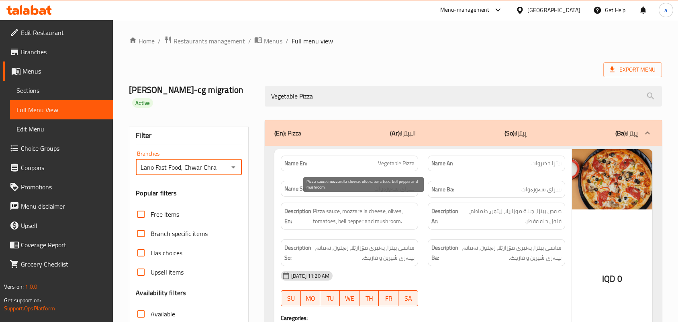 The width and height of the screenshot is (678, 322). Describe the element at coordinates (58, 225) in the screenshot. I see `a: Upsell` at that location.